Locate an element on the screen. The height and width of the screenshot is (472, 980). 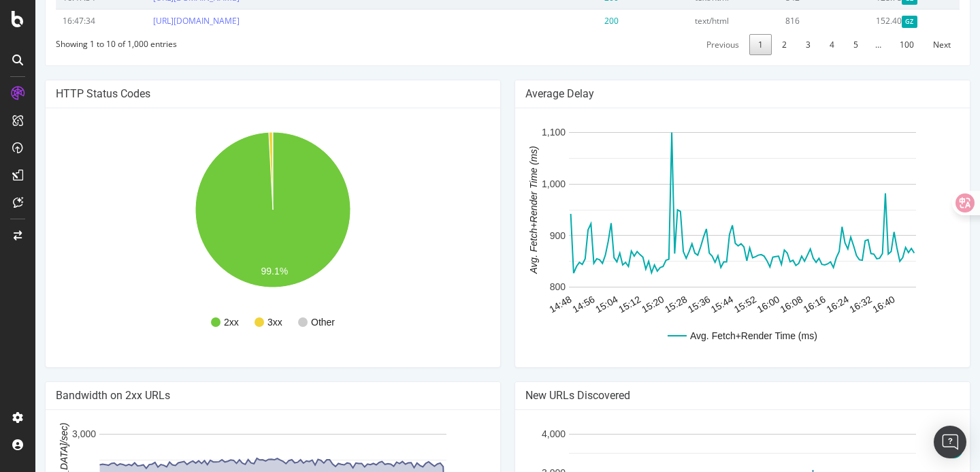
text: 15:28 is located at coordinates (640, 304).